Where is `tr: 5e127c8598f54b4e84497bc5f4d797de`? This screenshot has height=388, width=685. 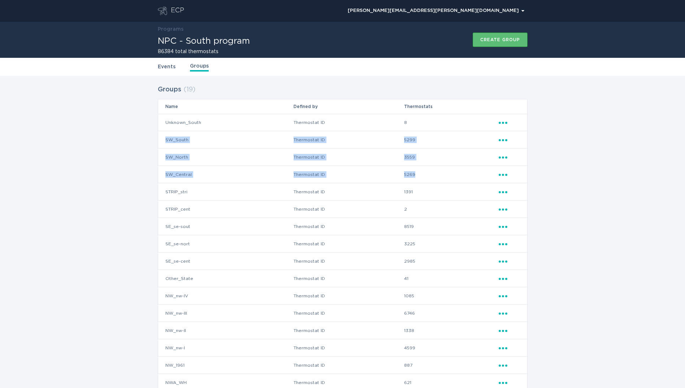 tr: 5e127c8598f54b4e84497bc5f4d797de is located at coordinates (343, 244).